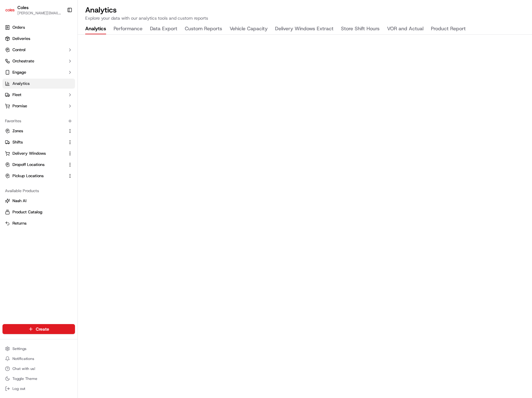  Describe the element at coordinates (76, 94) in the screenshot. I see `a: 💻API Documentation` at that location.